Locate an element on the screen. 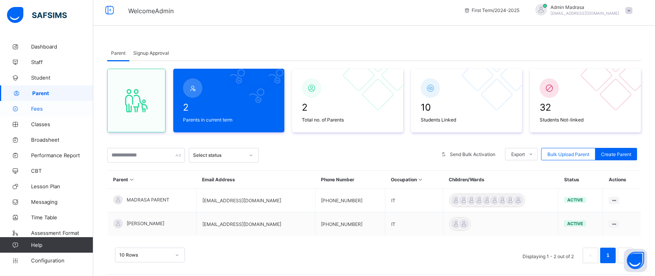 The width and height of the screenshot is (655, 276). th: Parent is located at coordinates (152, 180).